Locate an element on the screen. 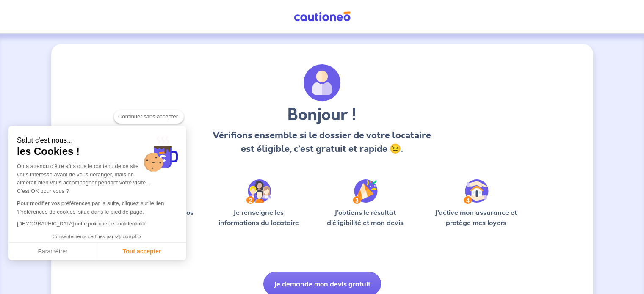 The image size is (644, 294). img: /static/bfff1cf634d835d9112899e6a3df1a5d/Step-4.svg is located at coordinates (476, 192).